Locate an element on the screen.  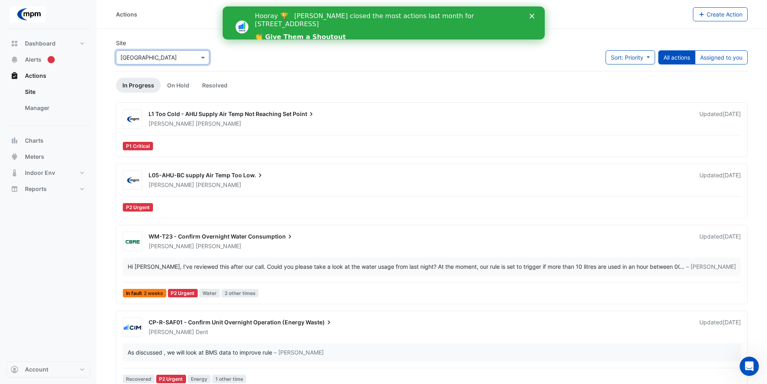
label: Site is located at coordinates (121, 43).